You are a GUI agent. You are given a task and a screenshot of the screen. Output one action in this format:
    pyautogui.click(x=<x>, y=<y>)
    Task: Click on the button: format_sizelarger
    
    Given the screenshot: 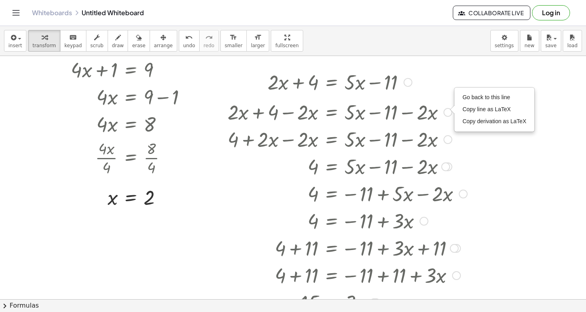 What is the action you would take?
    pyautogui.click(x=258, y=41)
    